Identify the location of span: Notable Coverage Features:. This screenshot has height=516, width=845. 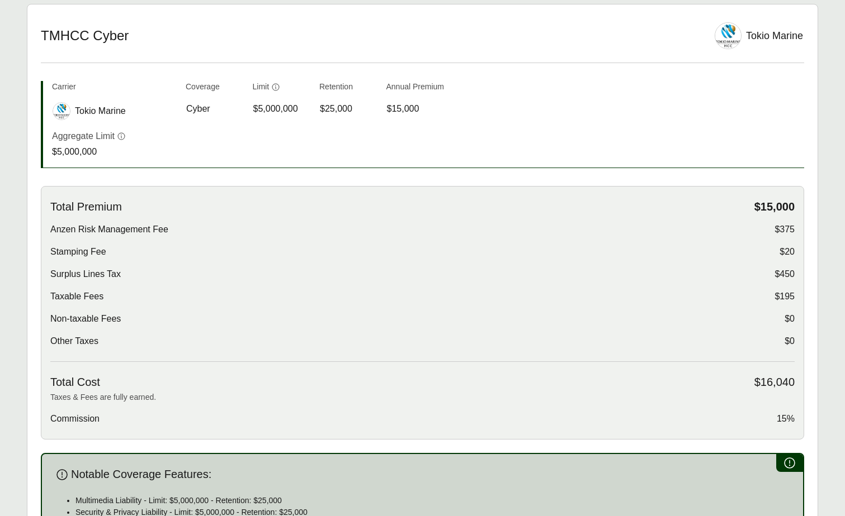
(141, 475).